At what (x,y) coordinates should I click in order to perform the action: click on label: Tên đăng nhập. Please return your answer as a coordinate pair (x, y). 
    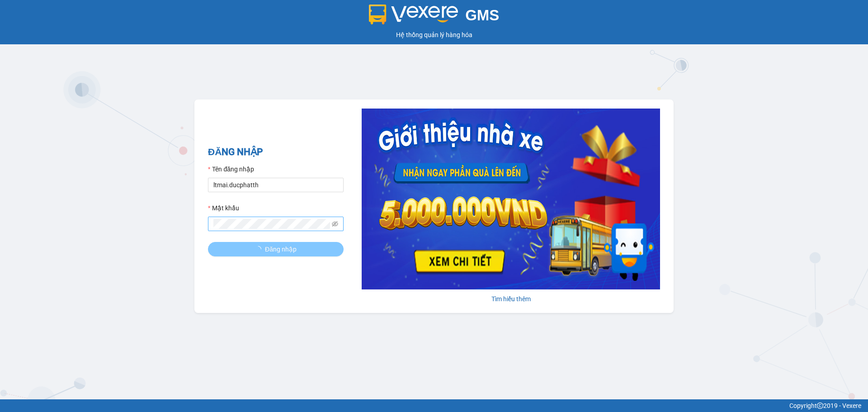
    Looking at the image, I should click on (231, 169).